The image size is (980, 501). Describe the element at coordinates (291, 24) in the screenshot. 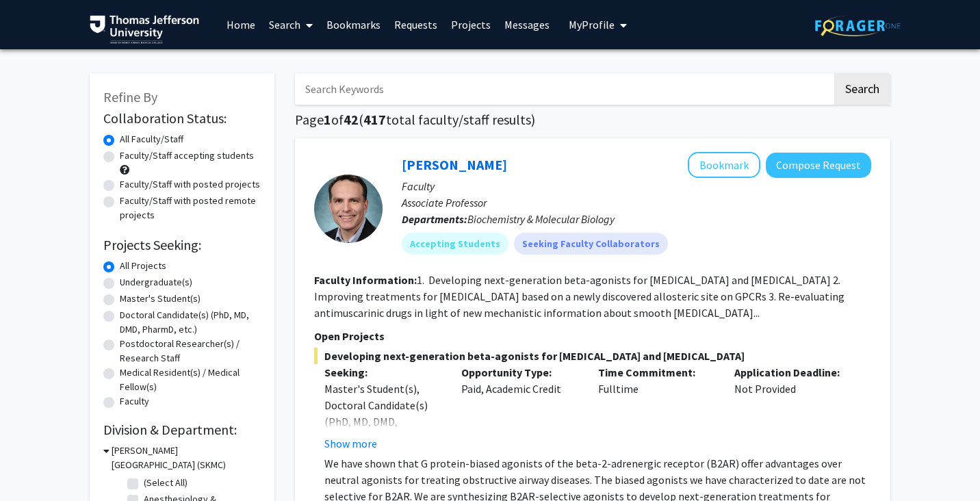

I see `a: Search` at that location.